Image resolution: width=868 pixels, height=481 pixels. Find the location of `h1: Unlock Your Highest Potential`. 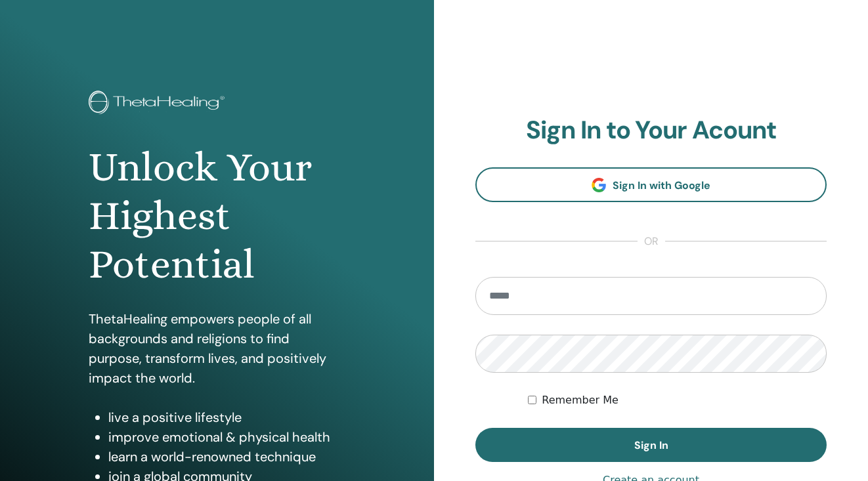

h1: Unlock Your Highest Potential is located at coordinates (217, 216).